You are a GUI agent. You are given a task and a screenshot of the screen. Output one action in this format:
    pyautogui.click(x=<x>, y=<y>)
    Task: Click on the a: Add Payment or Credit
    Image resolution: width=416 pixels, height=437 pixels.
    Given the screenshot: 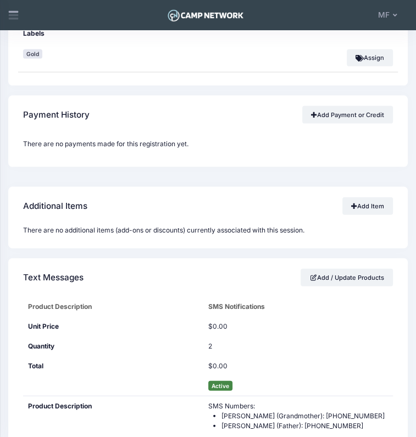 What is the action you would take?
    pyautogui.click(x=347, y=115)
    